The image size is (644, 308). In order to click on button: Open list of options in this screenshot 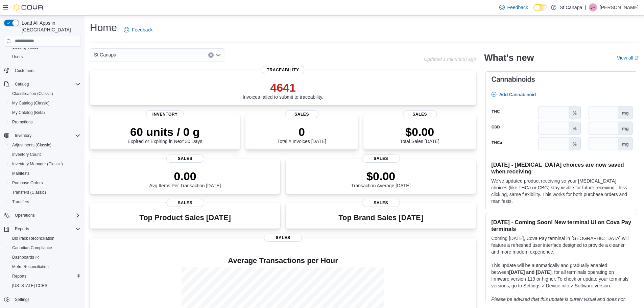, I will do `click(218, 55)`.